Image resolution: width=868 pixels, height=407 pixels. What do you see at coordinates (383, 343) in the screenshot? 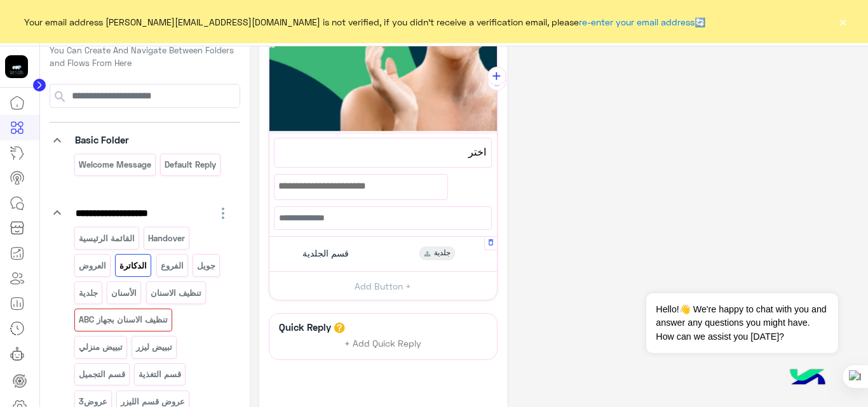
I see `span: + Add Quick Reply` at bounding box center [383, 343].